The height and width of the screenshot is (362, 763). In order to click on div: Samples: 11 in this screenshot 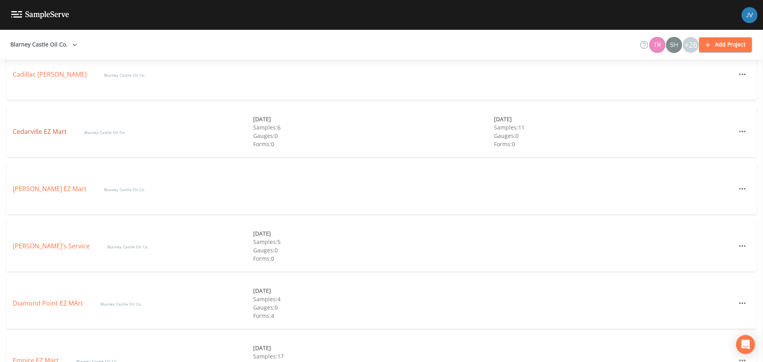, I will do `click(614, 127)`.